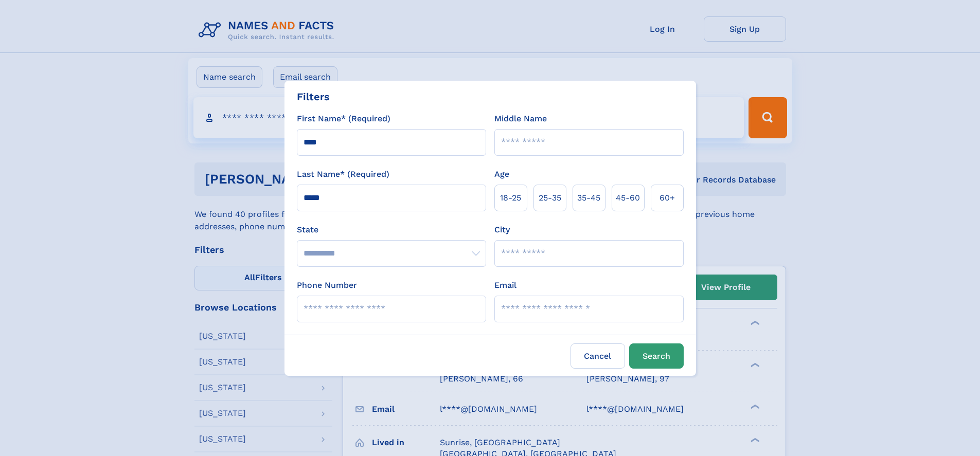 This screenshot has width=980, height=456. I want to click on div: Filters, so click(314, 97).